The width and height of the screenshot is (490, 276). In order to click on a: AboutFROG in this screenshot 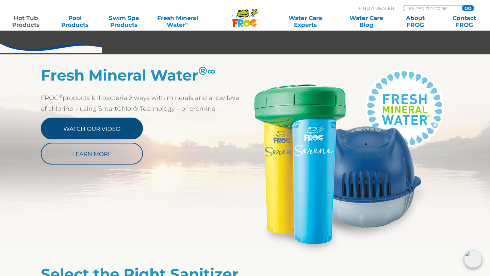, I will do `click(415, 21)`.